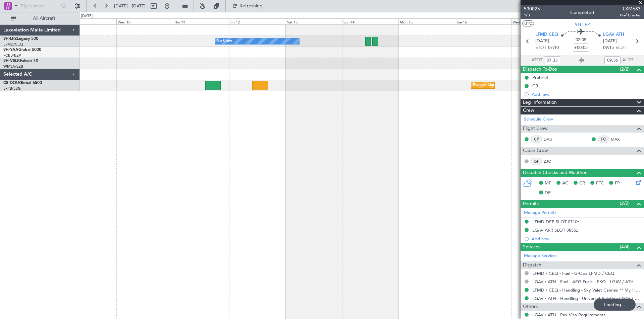  Describe the element at coordinates (314, 21) in the screenshot. I see `div: Sat 13` at that location.